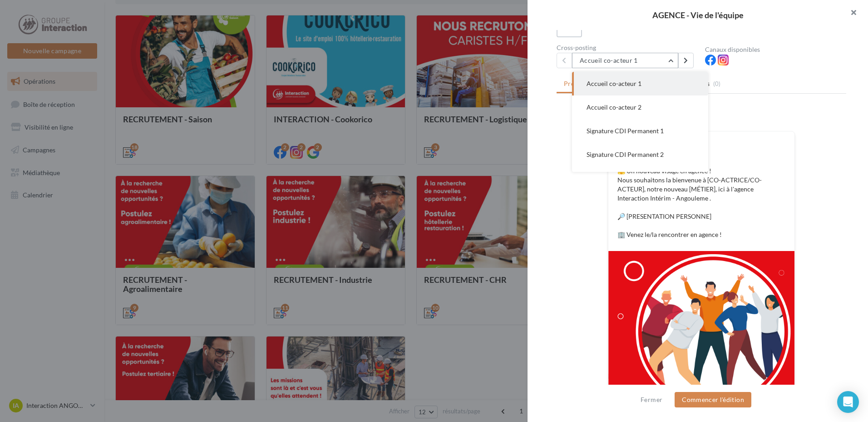  Describe the element at coordinates (651, 399) in the screenshot. I see `button: Fermer` at that location.